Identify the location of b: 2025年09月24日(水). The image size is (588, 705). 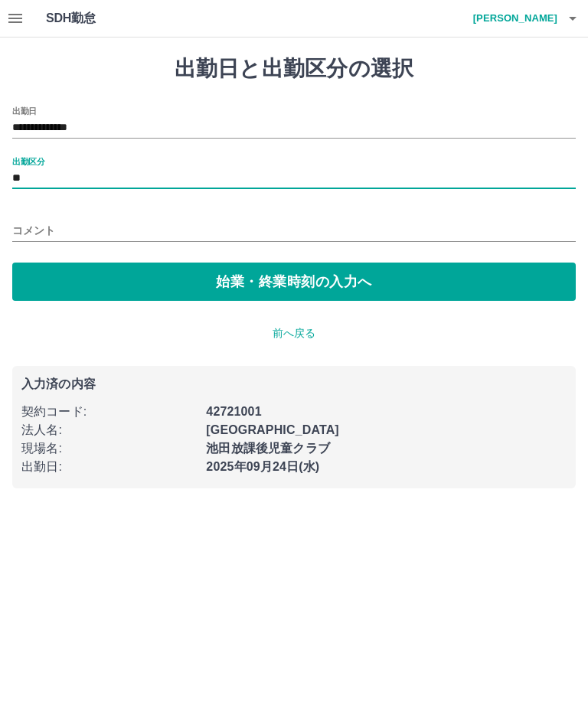
(263, 466).